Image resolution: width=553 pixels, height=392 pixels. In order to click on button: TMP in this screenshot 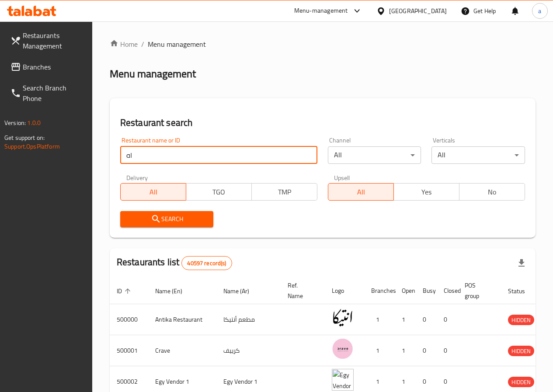, I will do `click(284, 192)`.